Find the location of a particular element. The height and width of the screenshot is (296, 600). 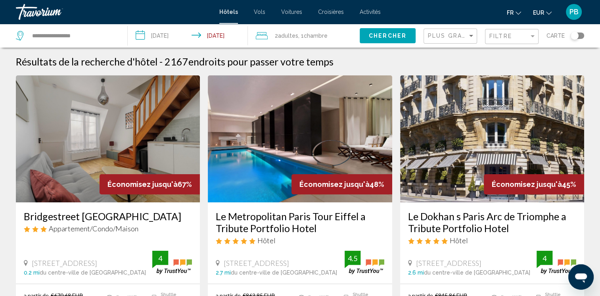

span: , 1 is located at coordinates (313, 36).